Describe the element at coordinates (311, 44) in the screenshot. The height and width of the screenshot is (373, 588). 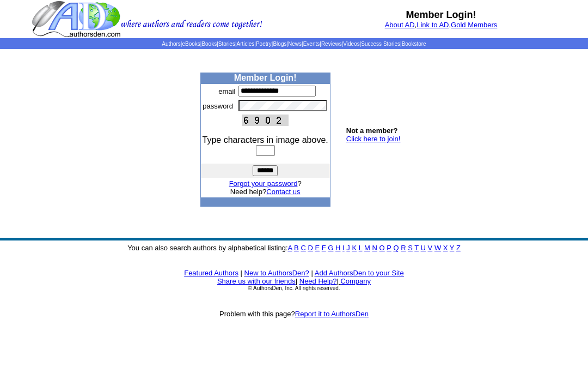
I see `a: Events` at that location.